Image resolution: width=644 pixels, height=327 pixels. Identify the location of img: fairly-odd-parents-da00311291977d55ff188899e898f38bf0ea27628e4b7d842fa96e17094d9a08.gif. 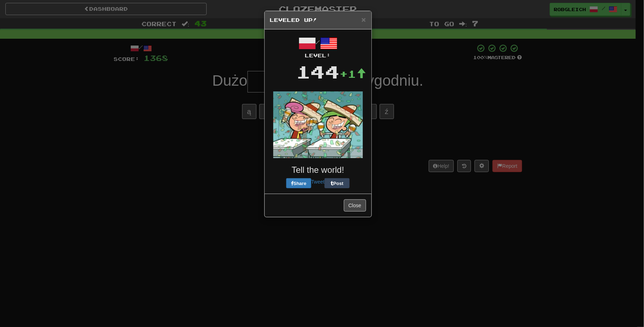
(318, 125).